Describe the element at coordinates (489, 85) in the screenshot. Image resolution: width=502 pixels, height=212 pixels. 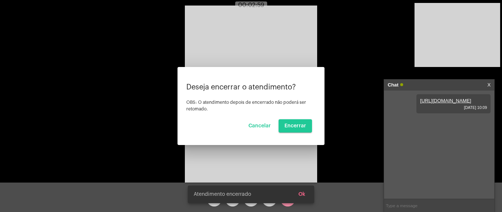
I see `a: X` at that location.